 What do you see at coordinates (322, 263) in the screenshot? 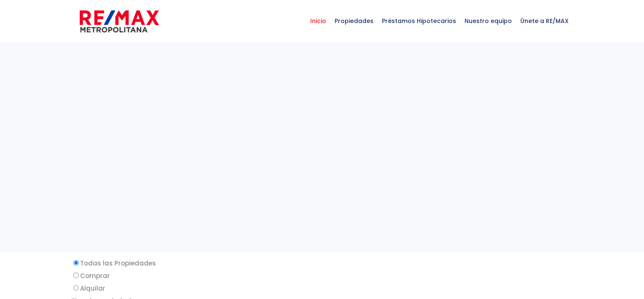
I see `label: Todas las Propiedades` at bounding box center [322, 263].